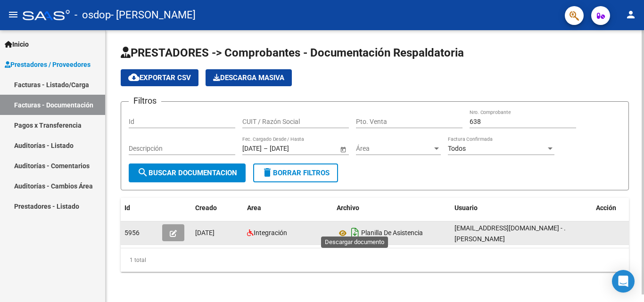 Image resolution: width=644 pixels, height=302 pixels. What do you see at coordinates (252, 148) in the screenshot?
I see `input: Fecha inicio` at bounding box center [252, 148].